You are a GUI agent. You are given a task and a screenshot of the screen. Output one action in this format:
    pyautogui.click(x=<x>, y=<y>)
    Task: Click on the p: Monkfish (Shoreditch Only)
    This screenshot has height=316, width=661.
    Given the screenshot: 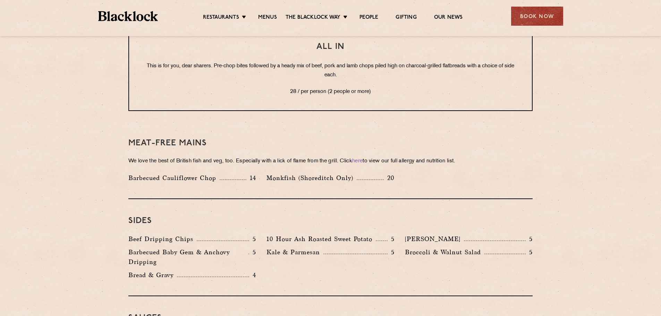 What is the action you would take?
    pyautogui.click(x=311, y=178)
    